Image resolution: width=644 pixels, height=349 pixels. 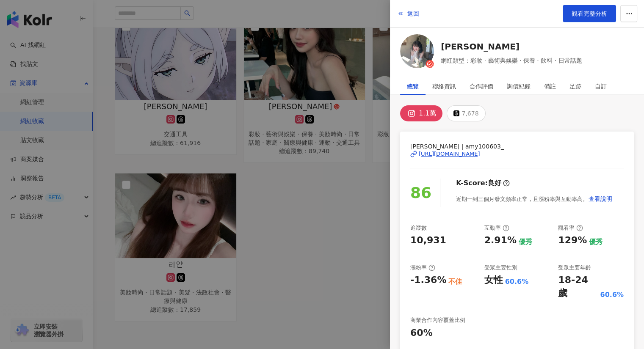 I want to click on button: 返回, so click(x=408, y=14).